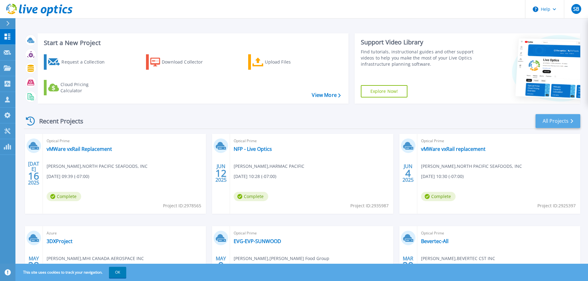 This screenshot has height=281, width=588. What do you see at coordinates (408, 266) in the screenshot?
I see `span: 29` at bounding box center [408, 266].